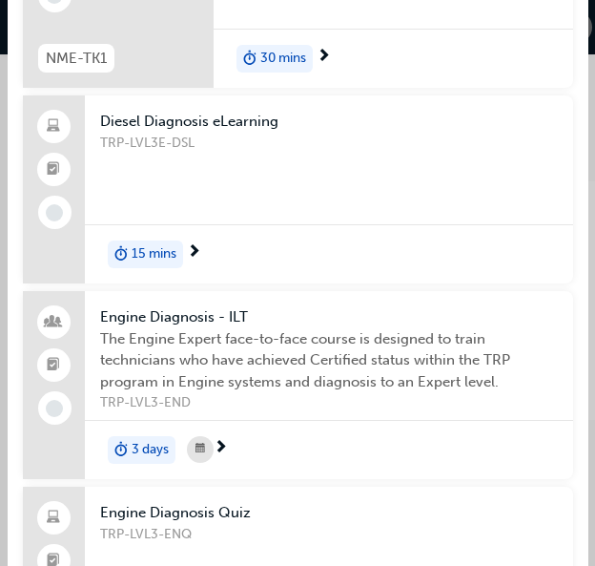  What do you see at coordinates (329, 534) in the screenshot?
I see `span: TRP-LVL3-ENQ` at bounding box center [329, 534].